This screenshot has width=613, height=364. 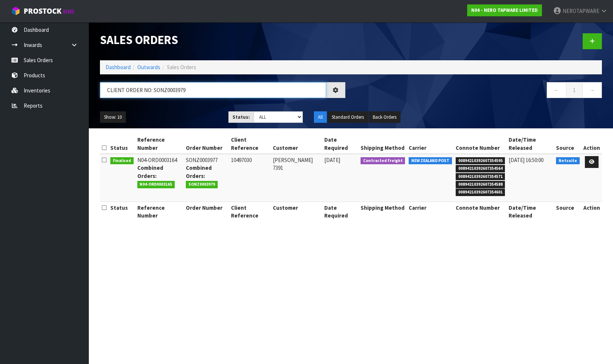 What do you see at coordinates (481, 161) in the screenshot?
I see `span: 00894210392607354595` at bounding box center [481, 161].